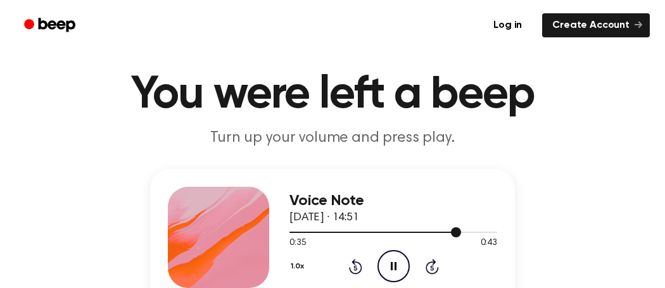 The height and width of the screenshot is (288, 665). What do you see at coordinates (333, 95) in the screenshot?
I see `h1: You were left a beep` at bounding box center [333, 95].